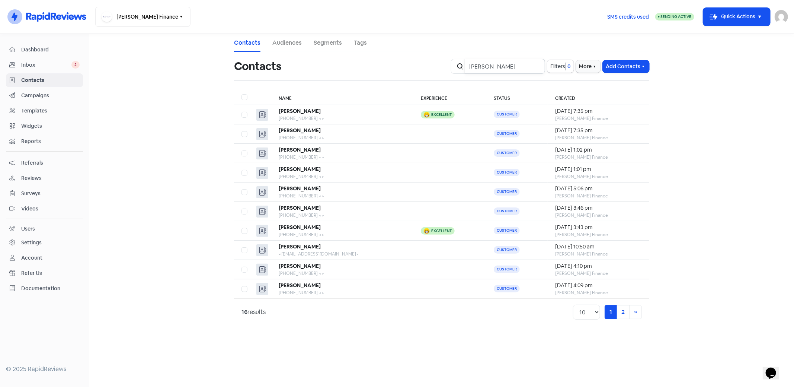  Describe the element at coordinates (737, 17) in the screenshot. I see `button: Quick Actions` at that location.